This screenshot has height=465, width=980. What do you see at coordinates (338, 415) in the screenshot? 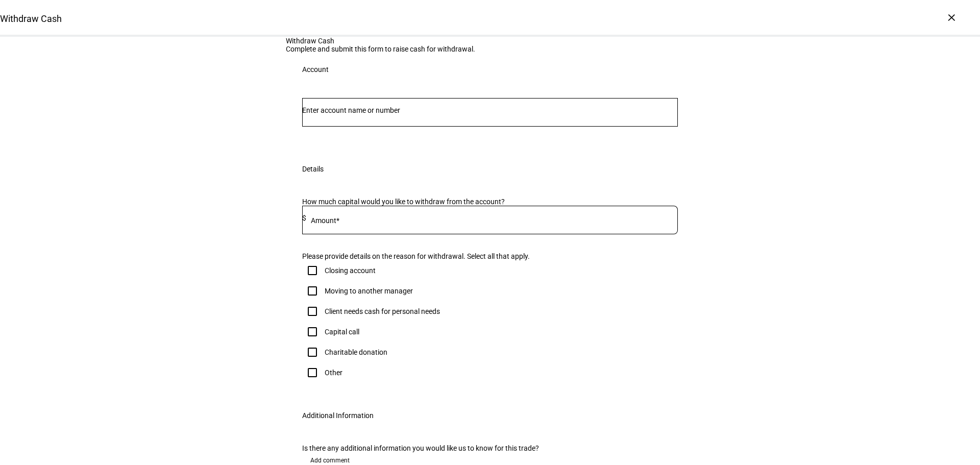
I see `div: Additional Information` at bounding box center [338, 415].